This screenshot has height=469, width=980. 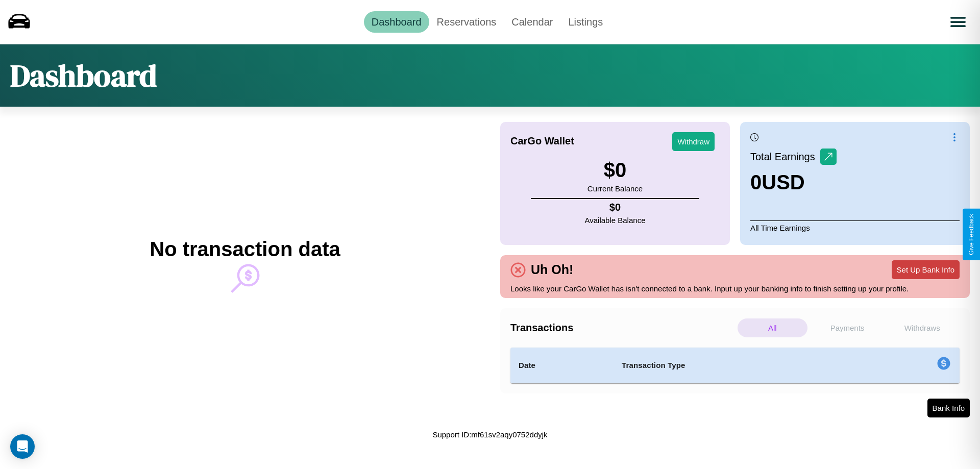 What do you see at coordinates (738, 365) in the screenshot?
I see `h4: Transaction Type` at bounding box center [738, 365].